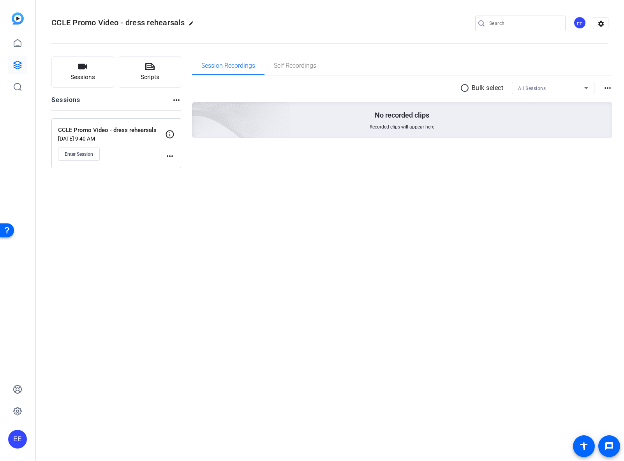  Describe the element at coordinates (150, 72) in the screenshot. I see `button: Scripts` at that location.